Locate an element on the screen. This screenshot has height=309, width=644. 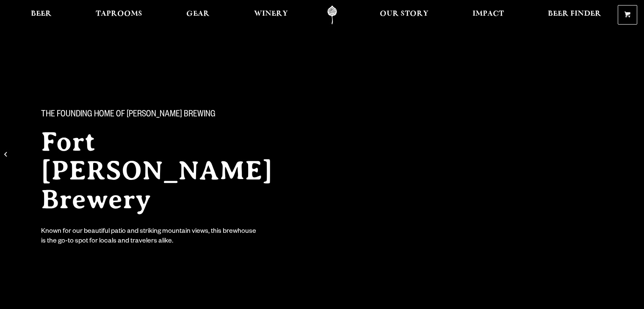
span: Beer is located at coordinates (41, 14).